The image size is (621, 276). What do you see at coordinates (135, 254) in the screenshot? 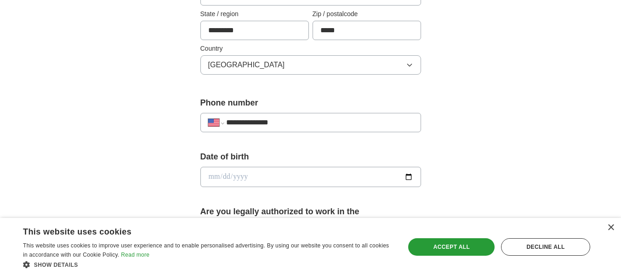
I see `a: Read more, opens a new window` at bounding box center [135, 254].